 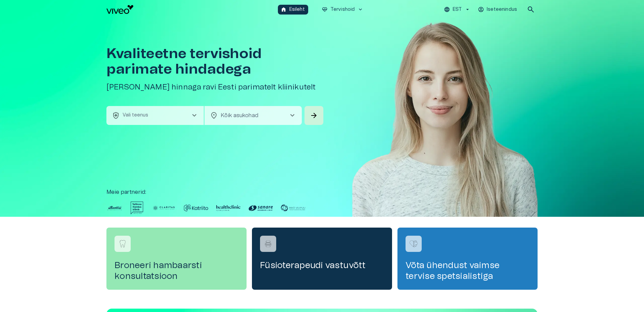 I want to click on p: Tervishoid, so click(x=342, y=9).